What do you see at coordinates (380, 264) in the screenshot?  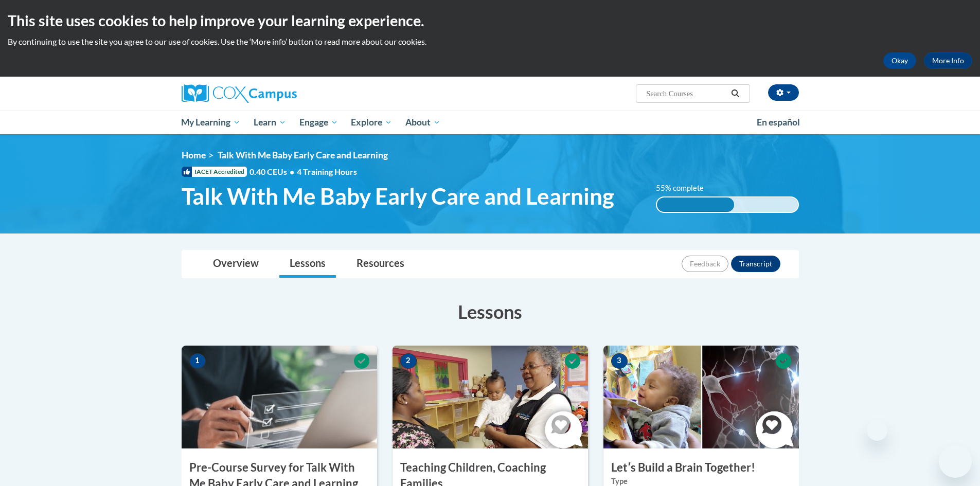 I see `a: Resources` at bounding box center [380, 264].